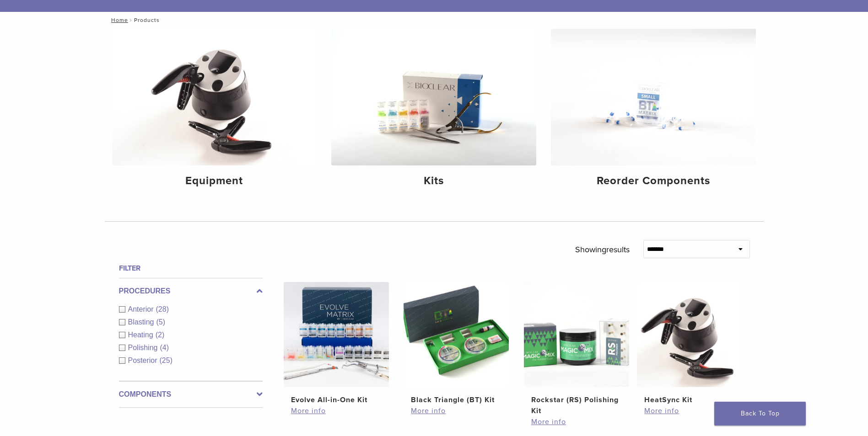 This screenshot has width=868, height=436. What do you see at coordinates (434, 112) in the screenshot?
I see `a: Kits` at bounding box center [434, 112].